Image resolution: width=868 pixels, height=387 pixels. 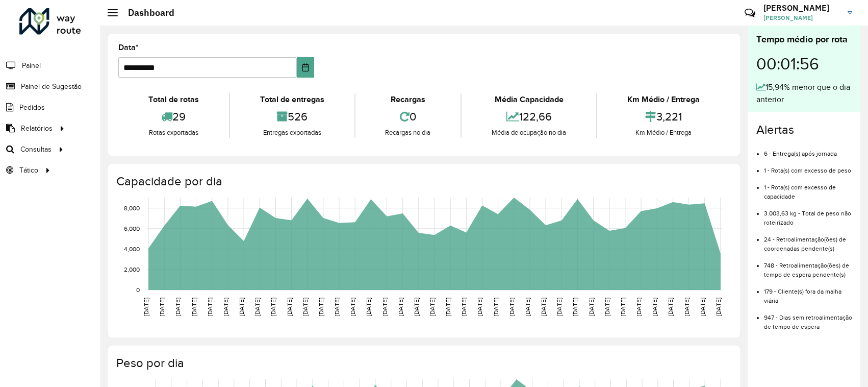 What do you see at coordinates (408, 133) in the screenshot?
I see `div: Recargas no dia` at bounding box center [408, 133].